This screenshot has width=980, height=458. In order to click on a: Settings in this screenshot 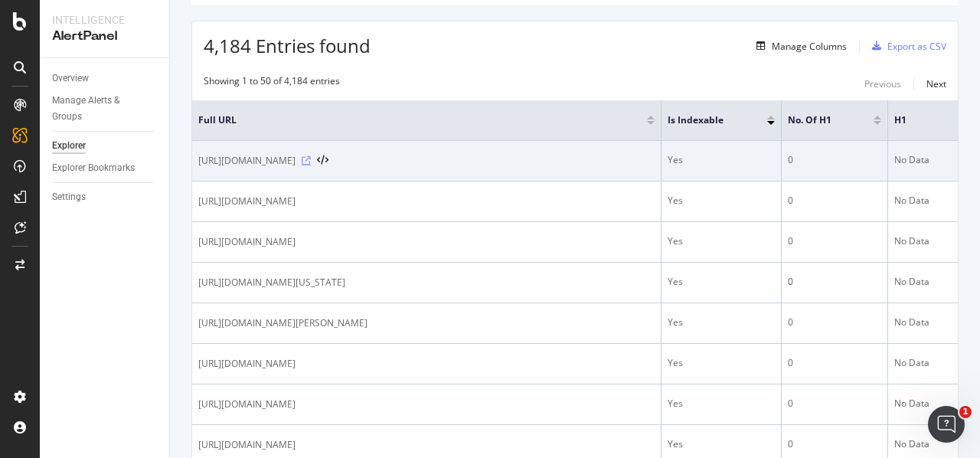, I will do `click(105, 197)`.